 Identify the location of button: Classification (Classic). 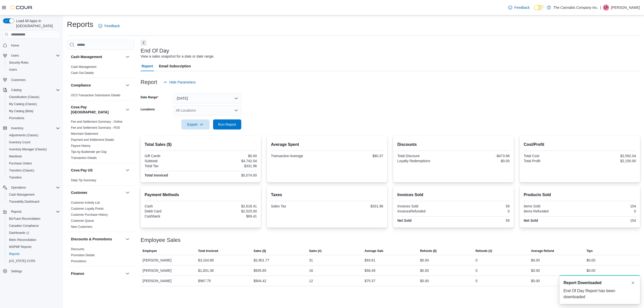
(34, 97).